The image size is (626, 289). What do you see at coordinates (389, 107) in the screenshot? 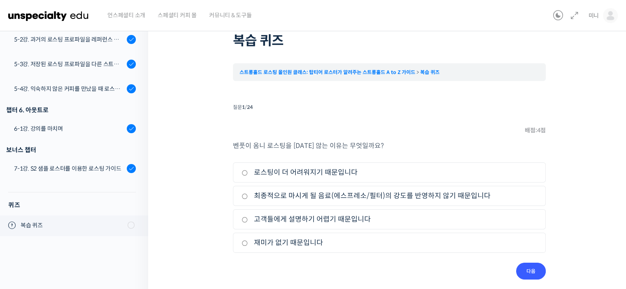
I see `div: 질문 /` at bounding box center [389, 107].